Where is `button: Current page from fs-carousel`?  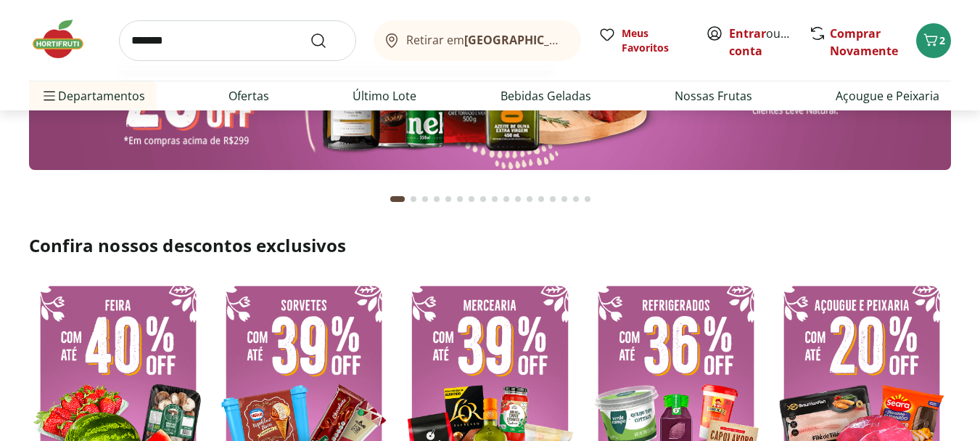 button: Current page from fs-carousel is located at coordinates (398, 199).